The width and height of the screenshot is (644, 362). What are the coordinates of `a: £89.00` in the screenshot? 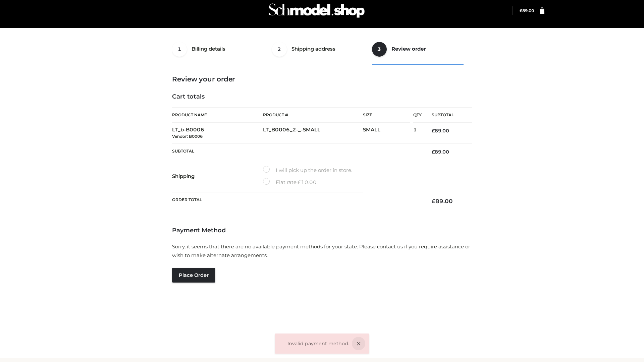 It's located at (526, 10).